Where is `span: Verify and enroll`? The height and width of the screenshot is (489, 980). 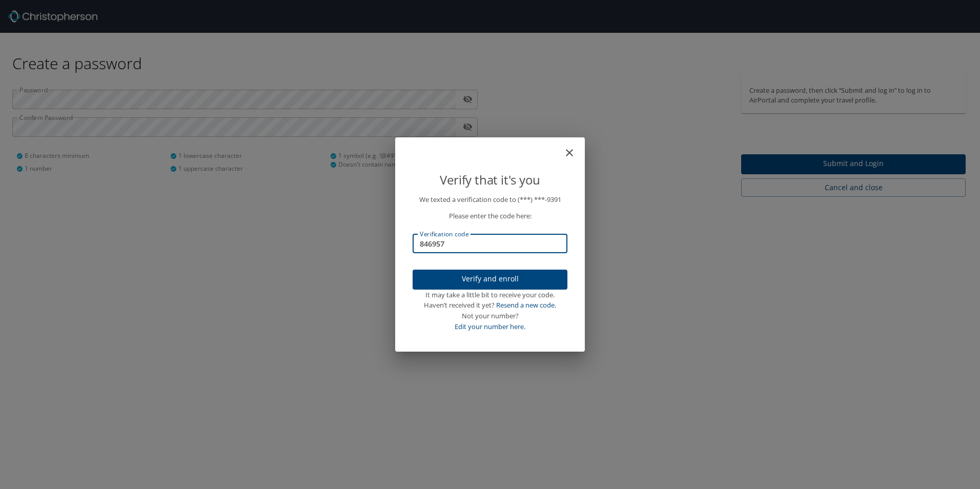 span: Verify and enroll is located at coordinates (490, 279).